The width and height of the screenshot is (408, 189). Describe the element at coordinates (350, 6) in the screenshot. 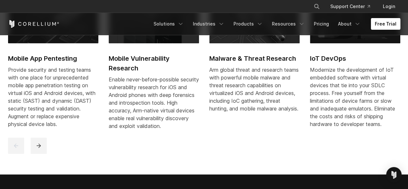

I see `a: Support Center` at that location.